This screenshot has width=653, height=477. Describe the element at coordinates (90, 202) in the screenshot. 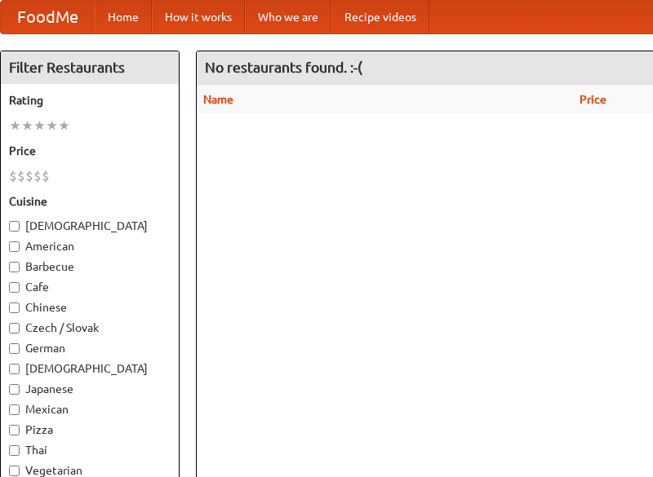

I see `h5: Cuisine` at that location.